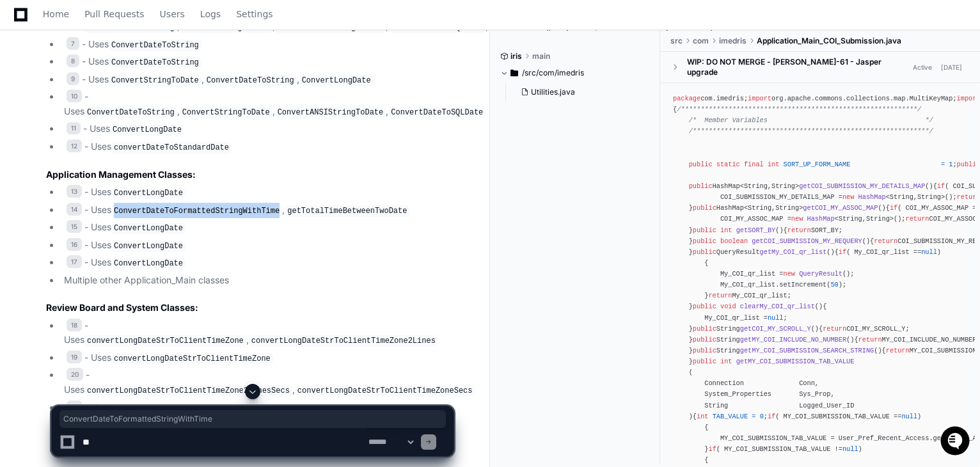  Describe the element at coordinates (951, 164) in the screenshot. I see `span: 1` at that location.